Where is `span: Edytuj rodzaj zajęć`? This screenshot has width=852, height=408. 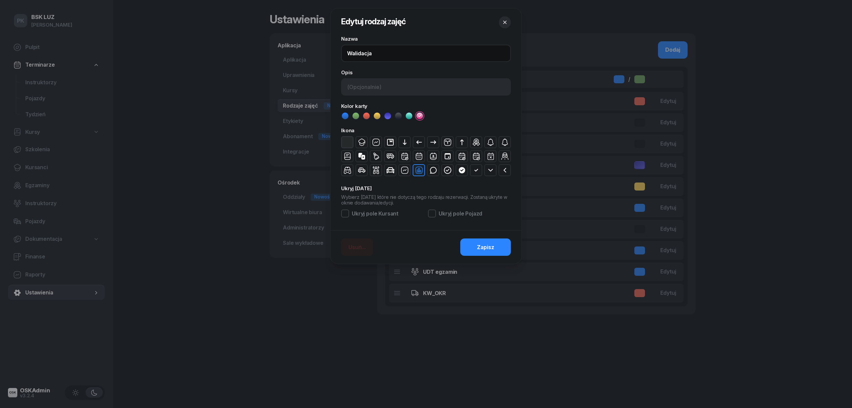 span: Edytuj rodzaj zajęć is located at coordinates (373, 21).